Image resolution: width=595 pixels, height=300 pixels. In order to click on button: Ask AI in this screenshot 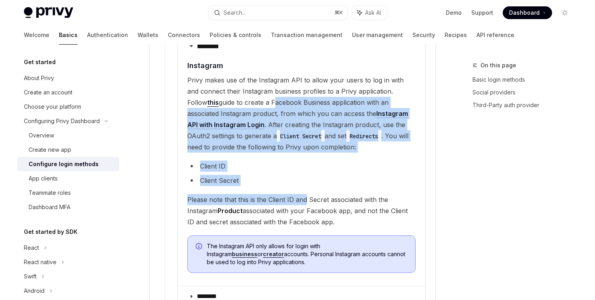, I will do `click(369, 13)`.